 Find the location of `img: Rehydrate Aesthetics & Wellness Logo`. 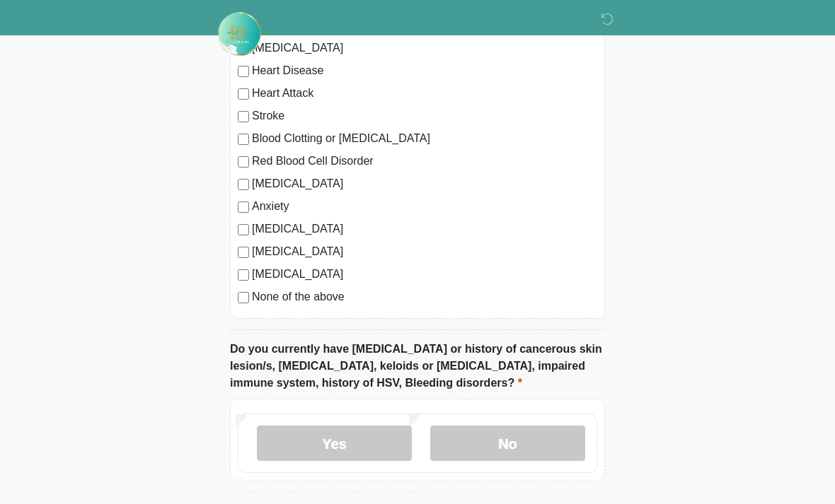

img: Rehydrate Aesthetics & Wellness Logo is located at coordinates (239, 34).